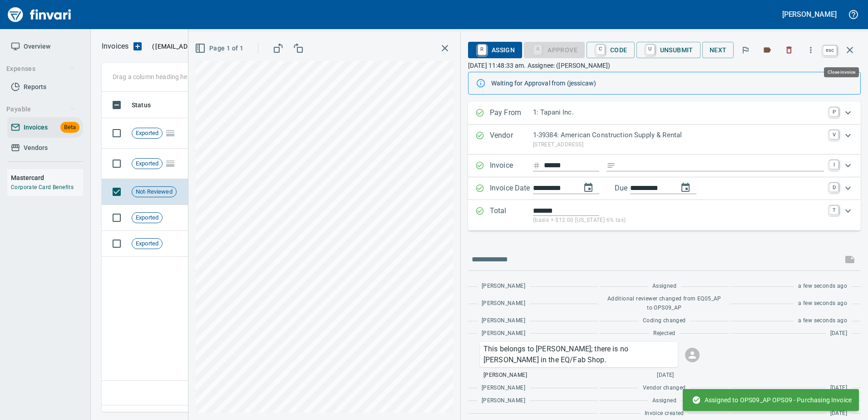 The height and width of the screenshot is (420, 868). I want to click on h6: Mastercard, so click(47, 178).